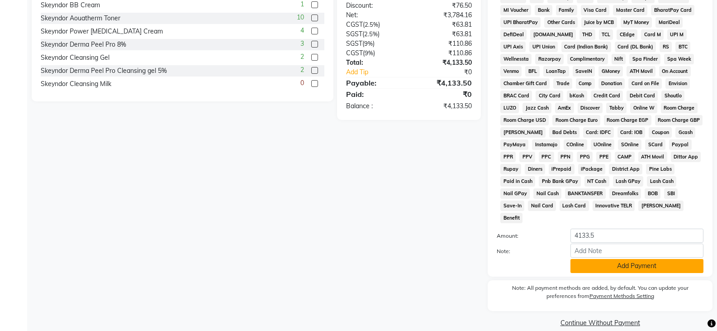 The height and width of the screenshot is (331, 717). I want to click on div: ₹63.81, so click(444, 34).